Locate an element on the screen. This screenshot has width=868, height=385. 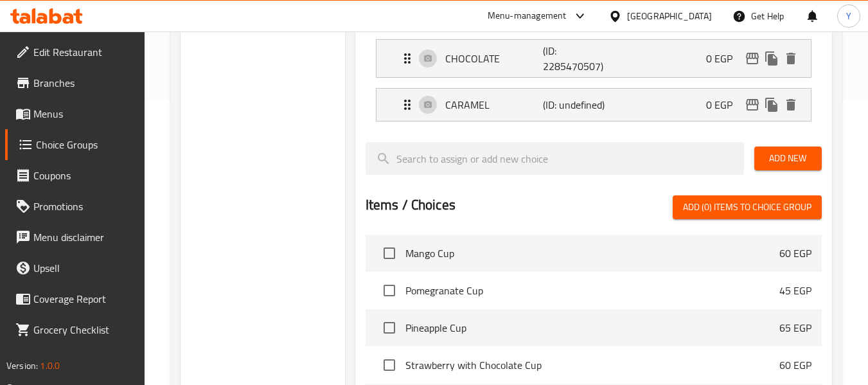
button: Add (0) items to choice group is located at coordinates (747, 207).